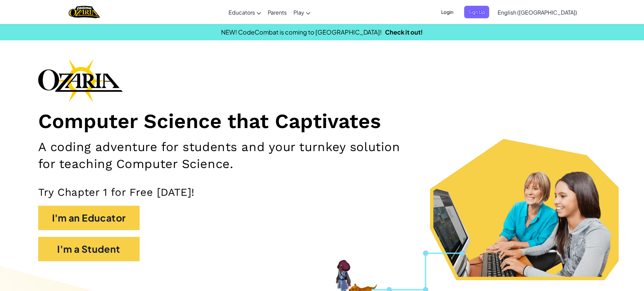 This screenshot has width=644, height=291. Describe the element at coordinates (447, 12) in the screenshot. I see `button: Login` at that location.